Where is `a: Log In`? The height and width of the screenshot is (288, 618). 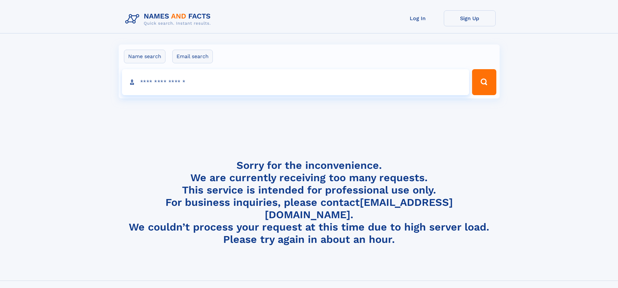
a: Log In is located at coordinates (418, 18).